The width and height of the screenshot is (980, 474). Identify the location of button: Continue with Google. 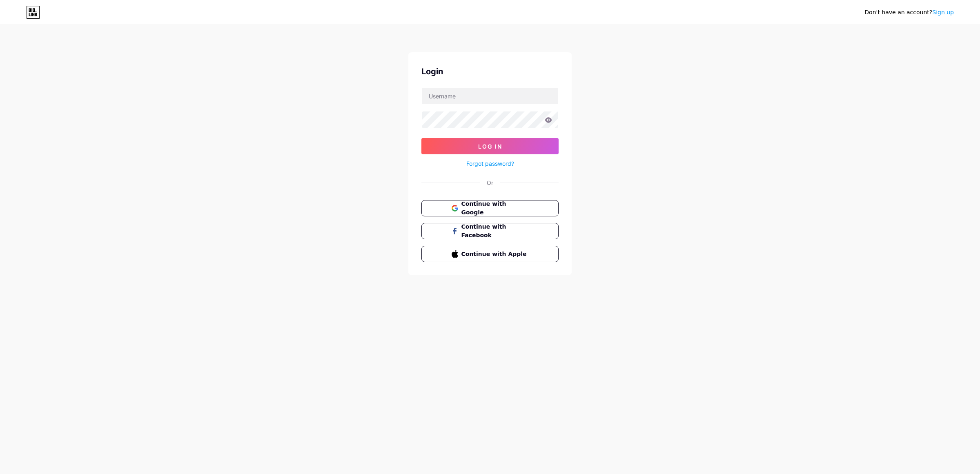
(490, 209).